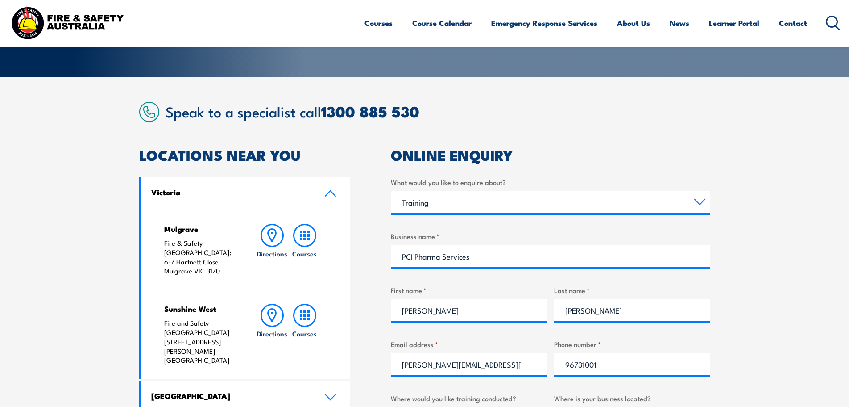 The height and width of the screenshot is (407, 849). What do you see at coordinates (632, 290) in the screenshot?
I see `label: Last name` at bounding box center [632, 290].